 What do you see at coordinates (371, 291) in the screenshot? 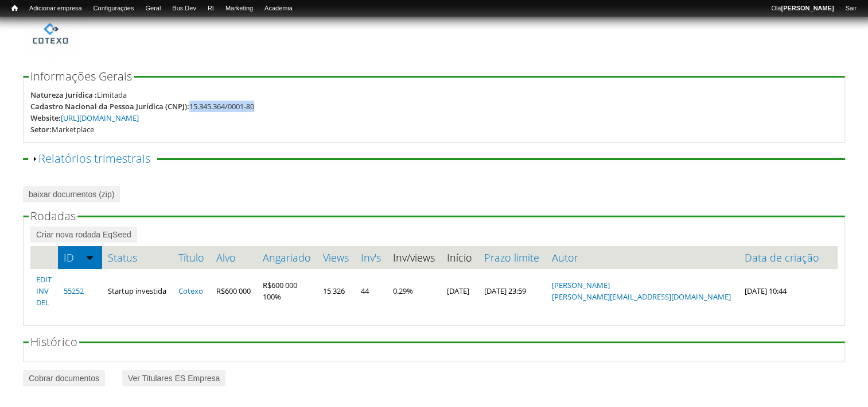
I see `td: 44` at bounding box center [371, 291].